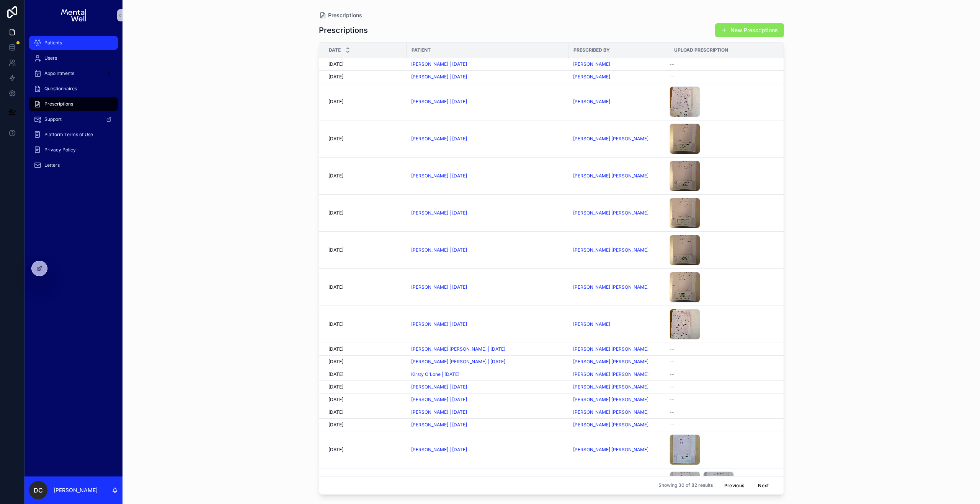  What do you see at coordinates (74, 135) in the screenshot?
I see `a: Platform Terms of Use` at bounding box center [74, 135].